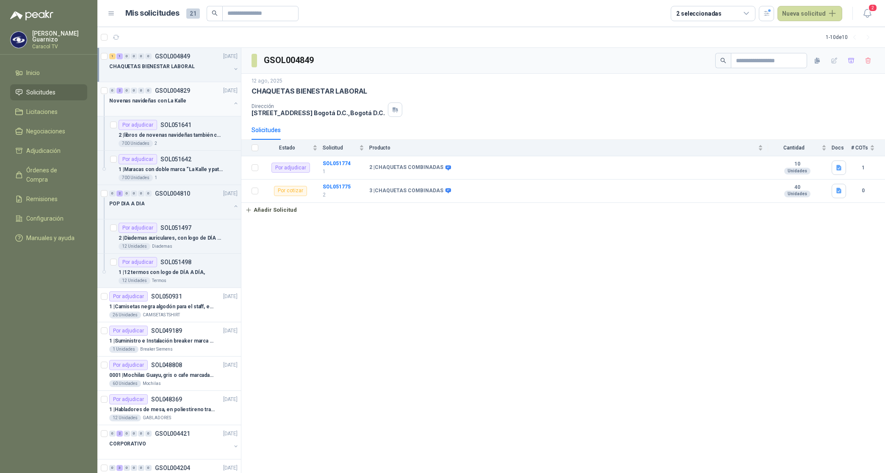  I want to click on p: Breaker Siemens, so click(156, 349).